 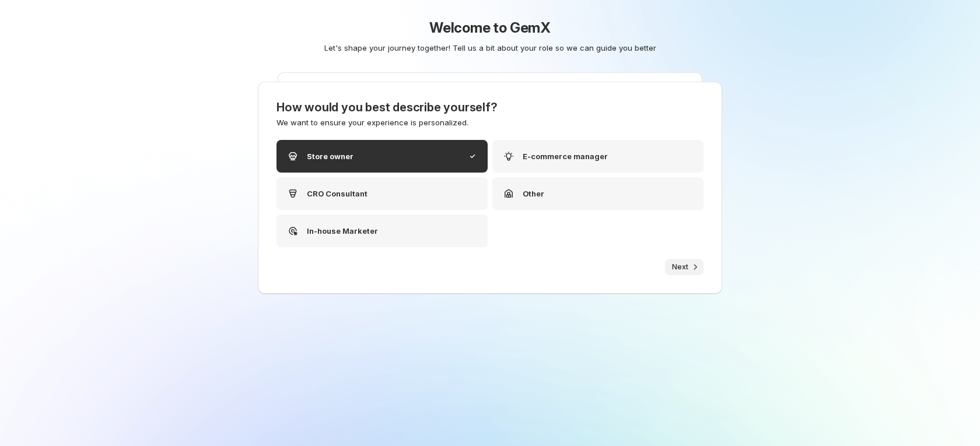 I want to click on span: We want to ensure your experience is personalized., so click(x=372, y=122).